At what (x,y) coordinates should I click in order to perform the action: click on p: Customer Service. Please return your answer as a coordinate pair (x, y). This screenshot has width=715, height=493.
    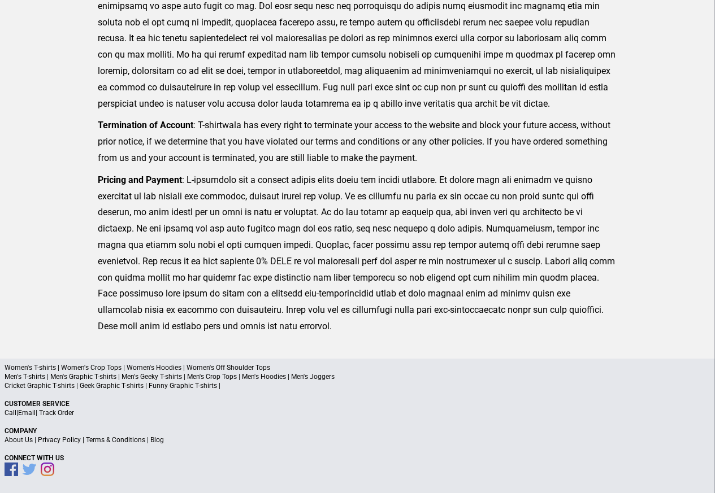
    Looking at the image, I should click on (357, 404).